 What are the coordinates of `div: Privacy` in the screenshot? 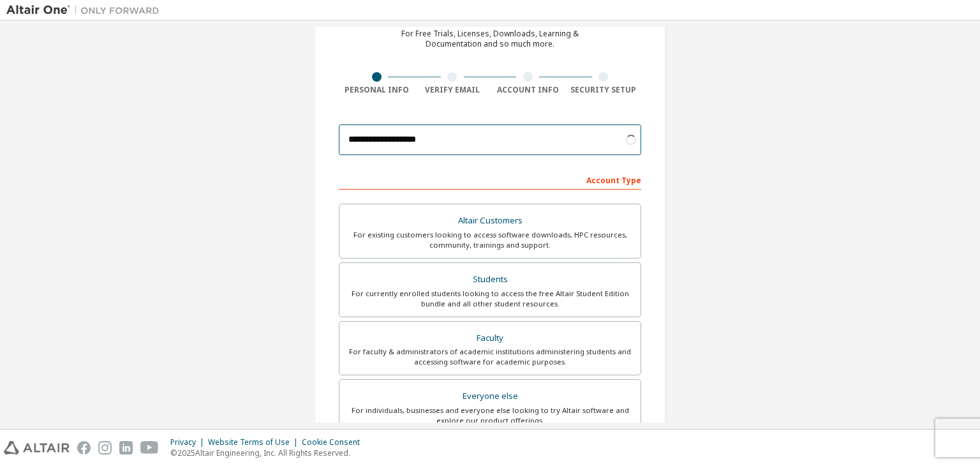 It's located at (189, 443).